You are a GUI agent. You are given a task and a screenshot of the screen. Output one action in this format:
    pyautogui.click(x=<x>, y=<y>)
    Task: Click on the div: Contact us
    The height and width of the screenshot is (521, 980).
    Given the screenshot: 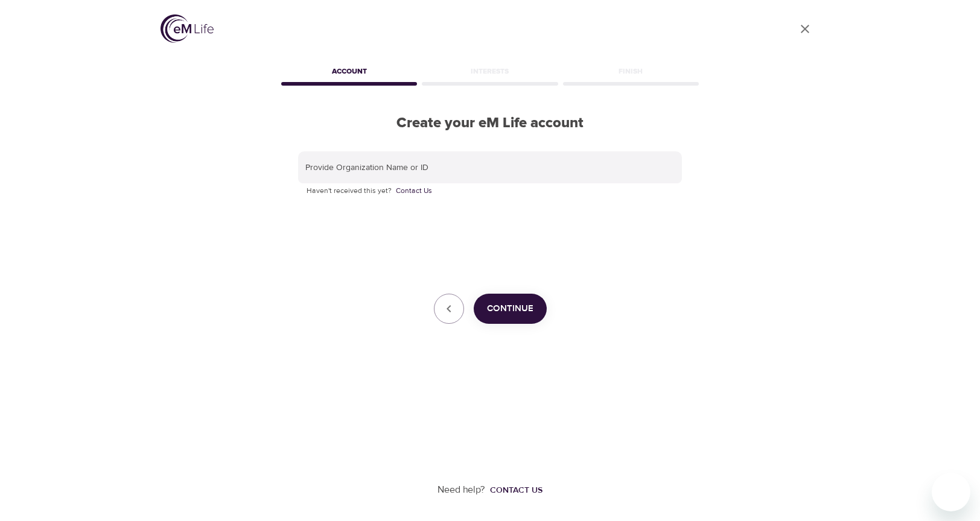 What is the action you would take?
    pyautogui.click(x=516, y=490)
    